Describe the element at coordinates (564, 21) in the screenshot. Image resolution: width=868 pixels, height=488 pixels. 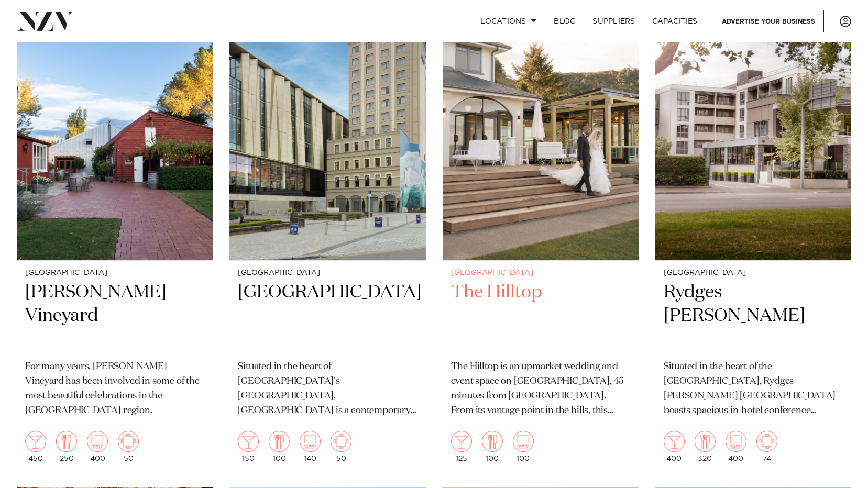
I see `a: BLOG` at that location.